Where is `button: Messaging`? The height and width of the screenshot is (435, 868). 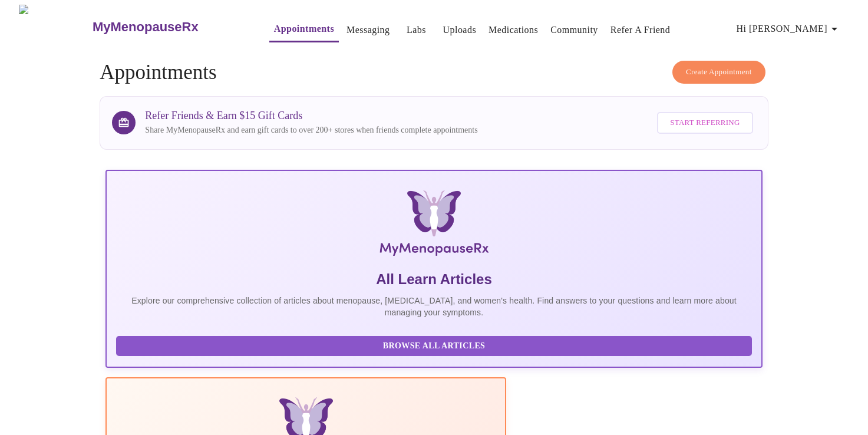
button: Messaging is located at coordinates (368, 30).